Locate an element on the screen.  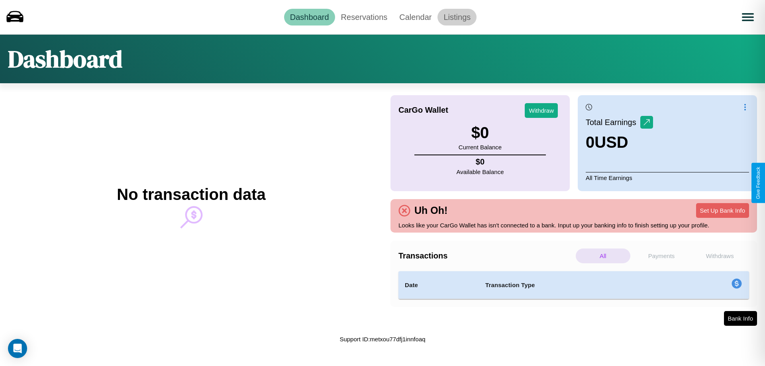
p: Support ID: metxou77dfj1innfoaq is located at coordinates (382, 339).